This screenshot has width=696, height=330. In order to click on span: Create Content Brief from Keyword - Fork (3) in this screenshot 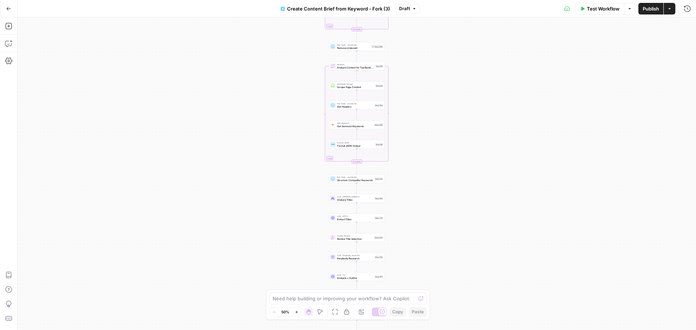, I will do `click(339, 9)`.